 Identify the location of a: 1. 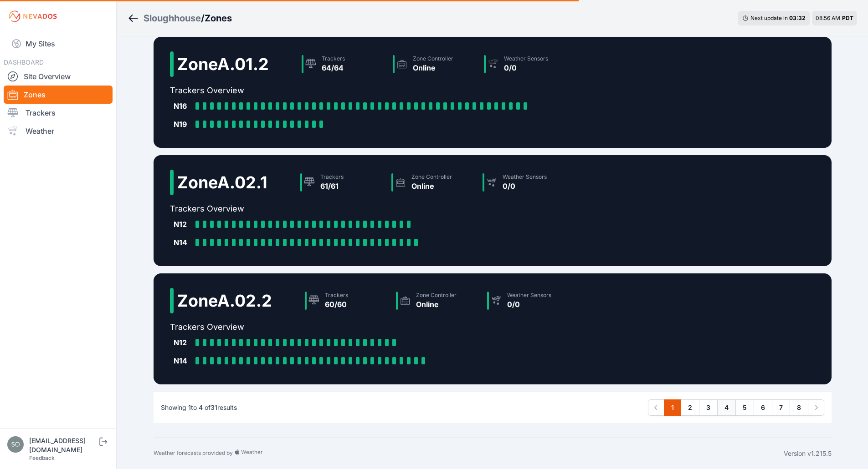
(672, 408).